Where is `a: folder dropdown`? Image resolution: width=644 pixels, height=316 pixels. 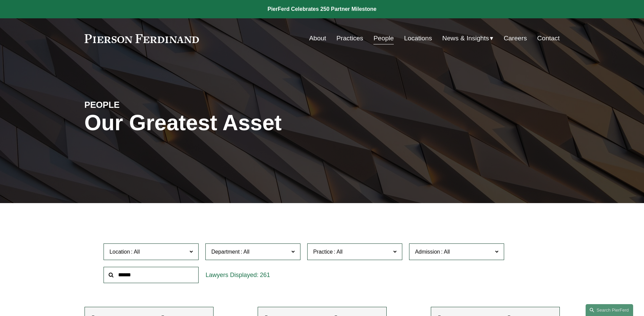
a: folder dropdown is located at coordinates (468, 38).